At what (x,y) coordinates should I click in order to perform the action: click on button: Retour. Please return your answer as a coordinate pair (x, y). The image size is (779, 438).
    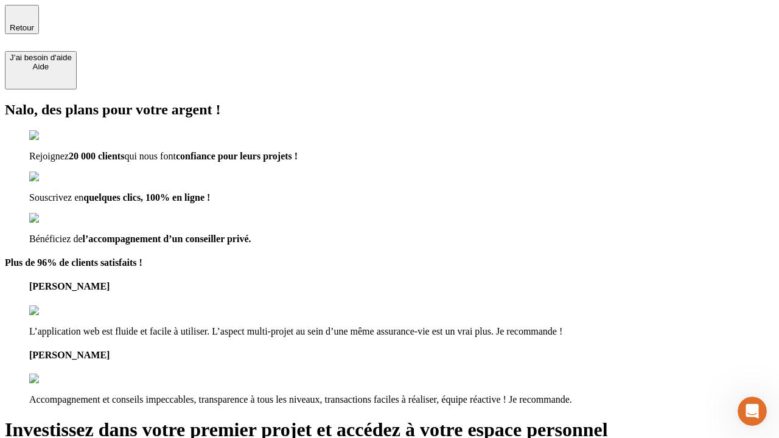
    Looking at the image, I should click on (22, 19).